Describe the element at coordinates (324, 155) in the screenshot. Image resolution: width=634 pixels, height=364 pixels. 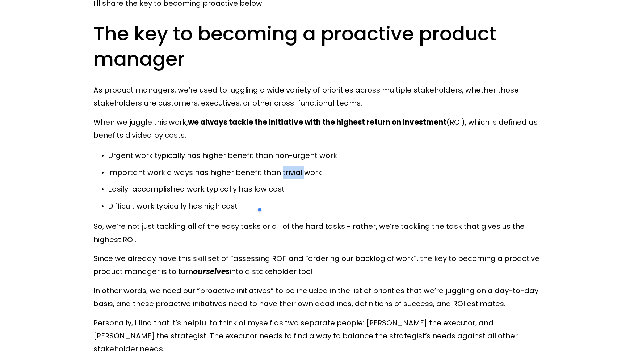
I see `p: Urgent work typically has higher benefit than non-urgent work` at that location.